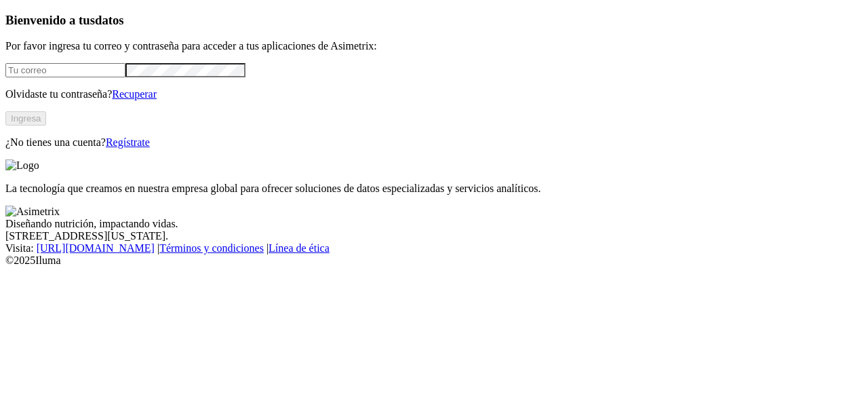 The height and width of the screenshot is (397, 868). What do you see at coordinates (299, 248) in the screenshot?
I see `a: Línea de ética` at bounding box center [299, 248].